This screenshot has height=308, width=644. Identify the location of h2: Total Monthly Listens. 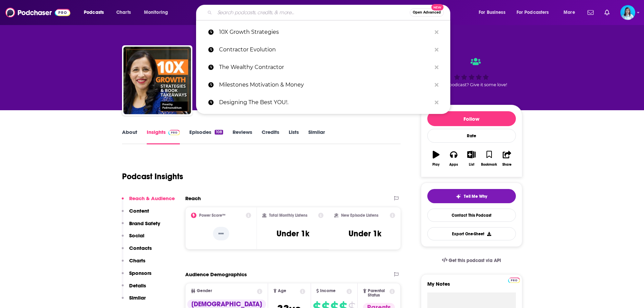
(288, 216).